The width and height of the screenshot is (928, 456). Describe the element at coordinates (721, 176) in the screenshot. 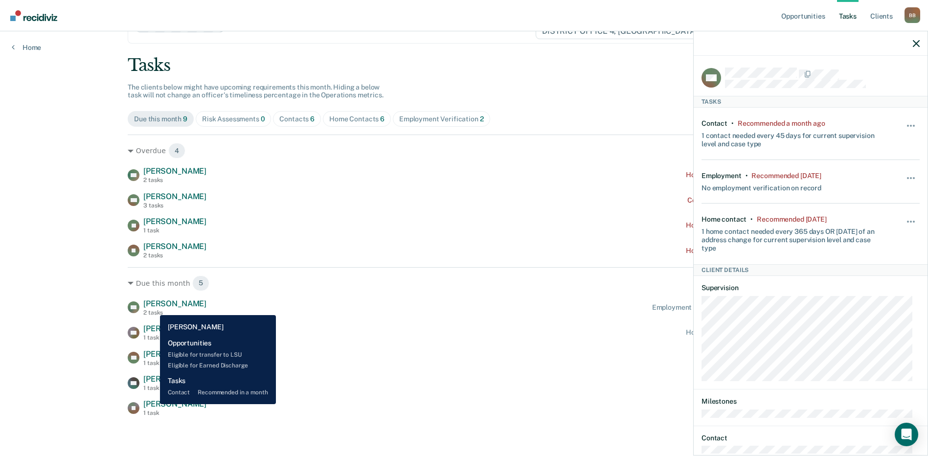

I see `div: Employment` at that location.